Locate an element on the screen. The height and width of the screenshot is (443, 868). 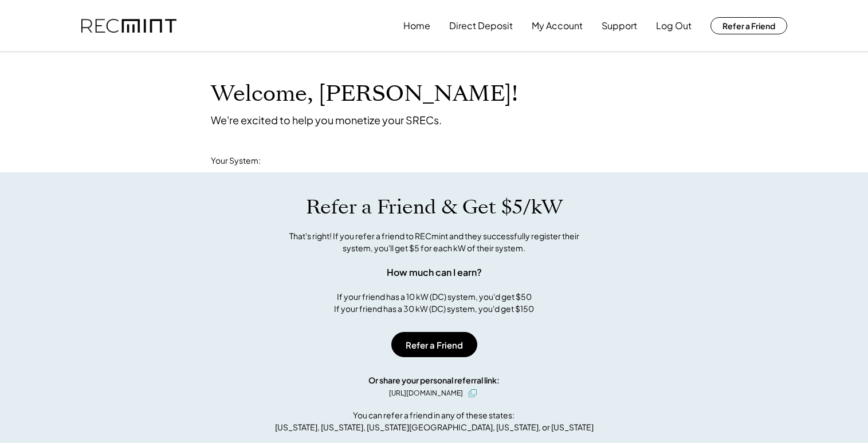
button: My Account is located at coordinates (557, 26).